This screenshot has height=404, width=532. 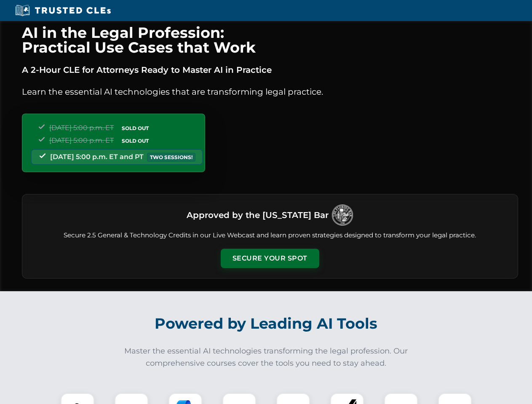 What do you see at coordinates (270, 236) in the screenshot?
I see `p: Secure 2.5 General & Technology Credits in our Live Webcast and learn proven strategies designed ...` at bounding box center [270, 236].